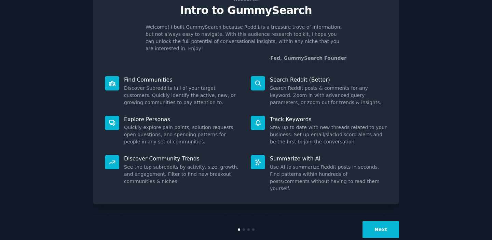 This screenshot has width=492, height=240. What do you see at coordinates (246, 38) in the screenshot?
I see `p: Welcome! I built GummySearch because Reddit is a treasure trove of information, but not always ea...` at bounding box center [246, 38].